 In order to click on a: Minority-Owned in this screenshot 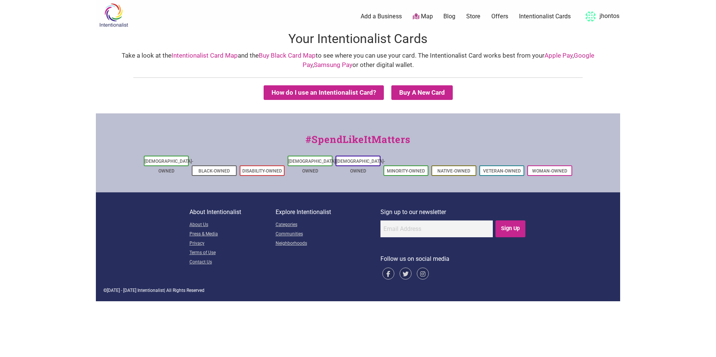, I will do `click(406, 171)`.